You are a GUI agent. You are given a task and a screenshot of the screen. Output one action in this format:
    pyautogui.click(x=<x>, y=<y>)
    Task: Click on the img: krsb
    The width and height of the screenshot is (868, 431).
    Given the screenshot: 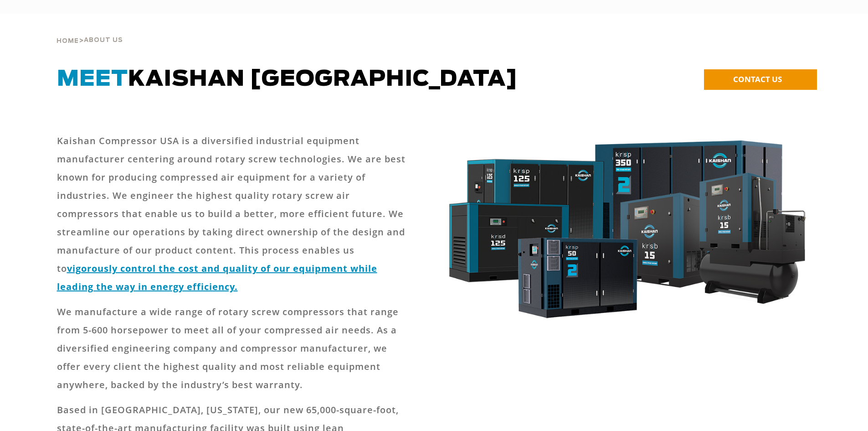 What is the action you would take?
    pyautogui.click(x=626, y=232)
    